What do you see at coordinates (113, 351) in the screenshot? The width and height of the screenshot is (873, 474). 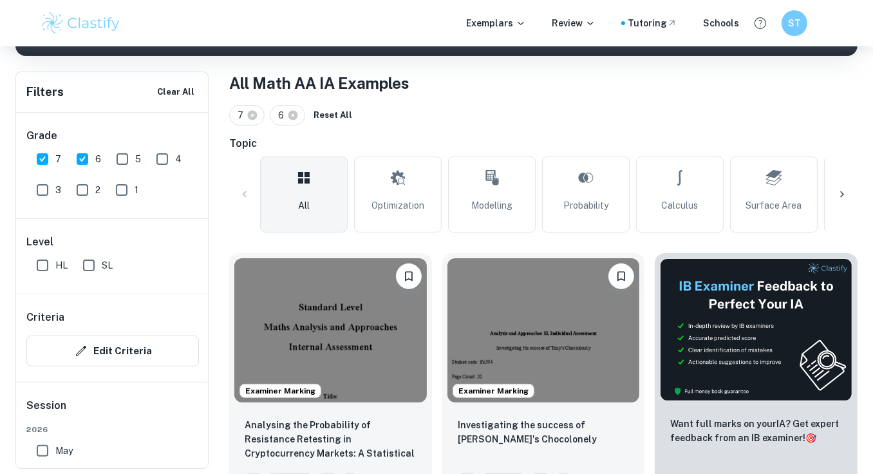 I see `button: Edit Criteria` at bounding box center [113, 351].